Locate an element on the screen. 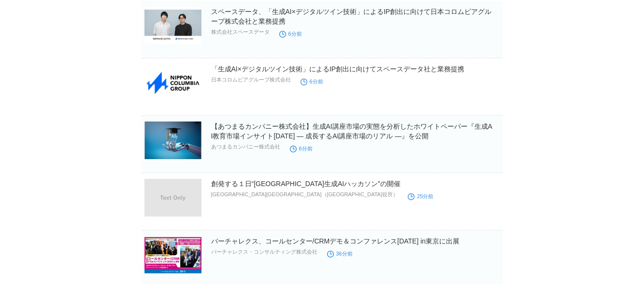 The height and width of the screenshot is (284, 644). p: バーチャレクス・コンサルティング株式会社 is located at coordinates (264, 252).